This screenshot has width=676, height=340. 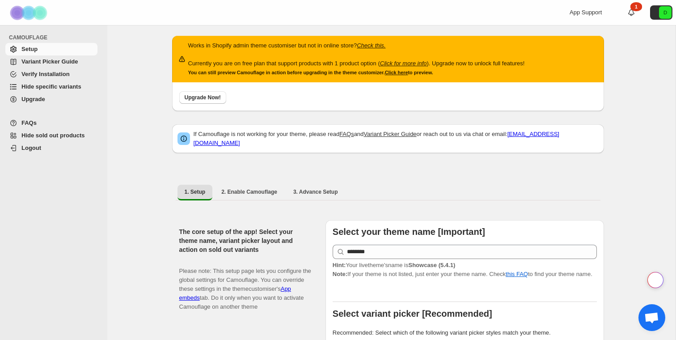 I want to click on strong: Note:, so click(x=340, y=274).